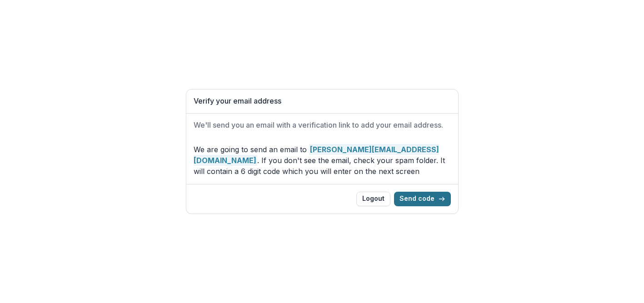 The width and height of the screenshot is (644, 303). Describe the element at coordinates (322, 125) in the screenshot. I see `h2: We'll send you an email with a verification link to add your email address.` at that location.